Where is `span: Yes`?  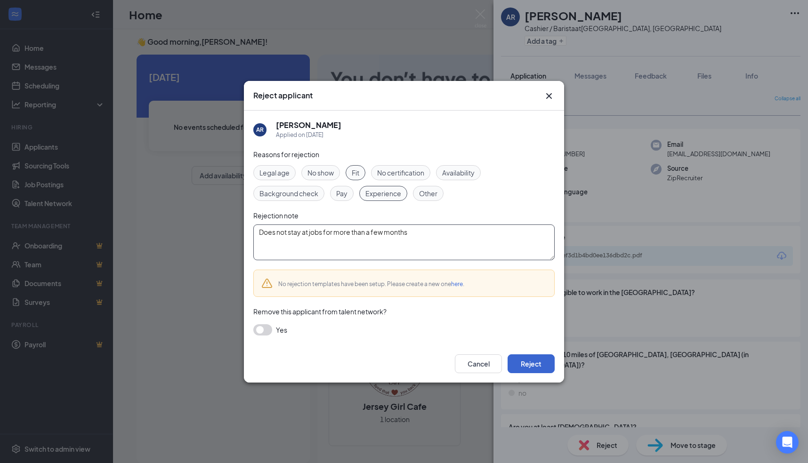
span: Yes is located at coordinates (282, 330).